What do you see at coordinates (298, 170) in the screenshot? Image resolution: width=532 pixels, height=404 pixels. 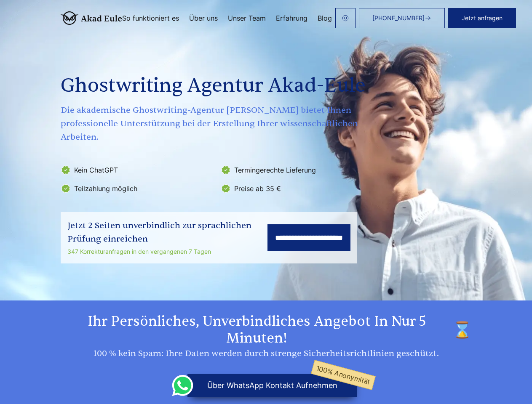 I see `li: Termingerechte Lieferung` at bounding box center [298, 170].